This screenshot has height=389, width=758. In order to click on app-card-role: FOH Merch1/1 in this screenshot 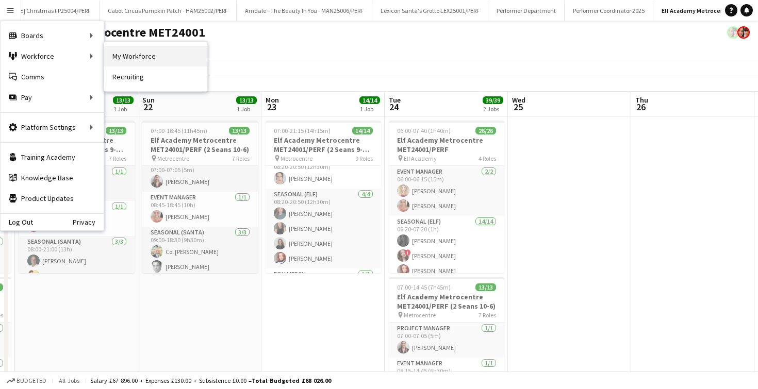, I will do `click(323, 286)`.